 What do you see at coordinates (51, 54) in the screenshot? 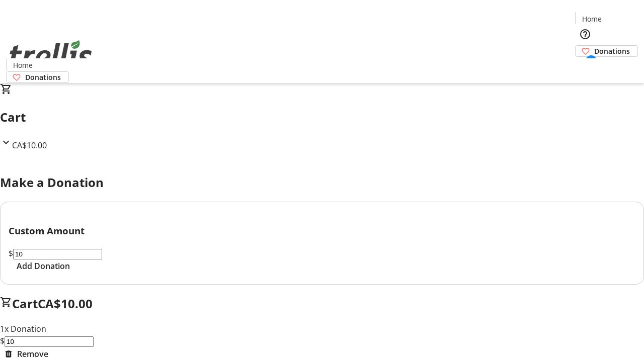
I see `img: Orient E2E Organization vjlQ4Jt33u's Logo` at bounding box center [51, 54].